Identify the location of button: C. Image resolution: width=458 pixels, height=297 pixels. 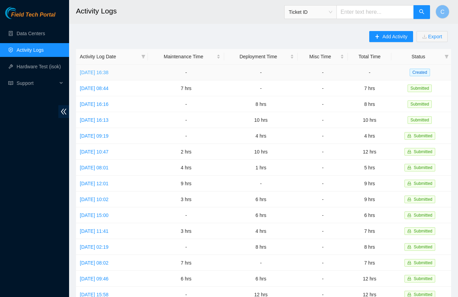
(443, 12).